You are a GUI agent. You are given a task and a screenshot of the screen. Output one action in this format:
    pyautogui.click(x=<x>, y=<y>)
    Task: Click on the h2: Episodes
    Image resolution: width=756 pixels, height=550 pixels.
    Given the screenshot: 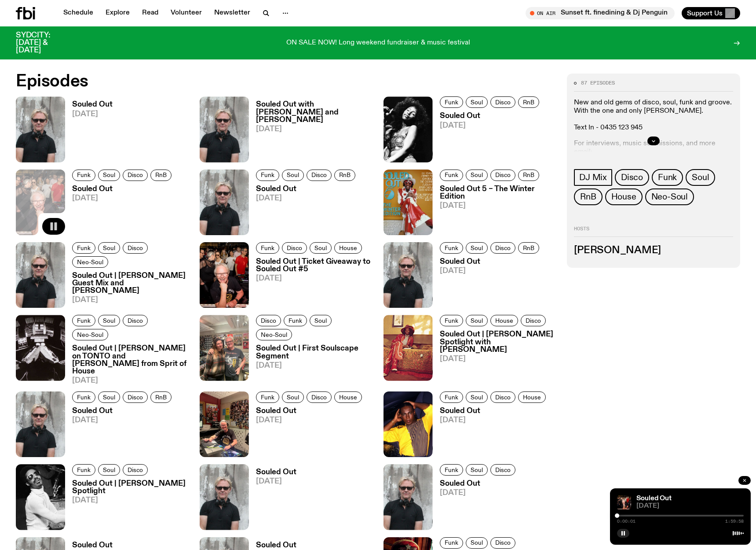 What is the action you would take?
    pyautogui.click(x=256, y=81)
    